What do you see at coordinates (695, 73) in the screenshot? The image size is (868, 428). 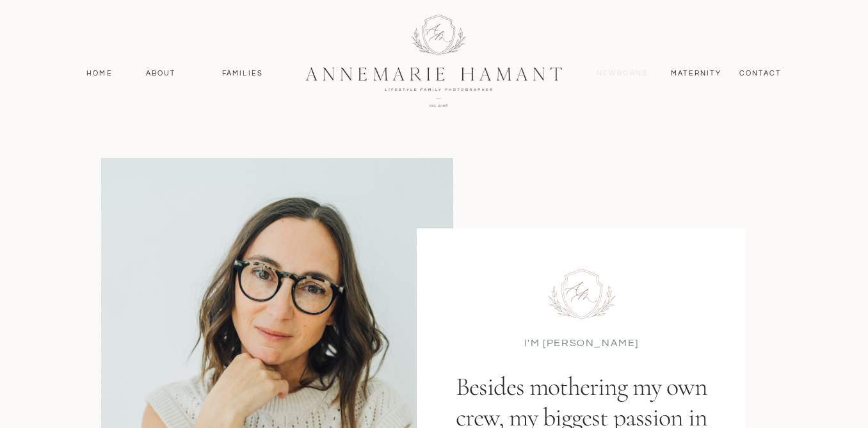 I see `a: MAternity` at bounding box center [695, 73].